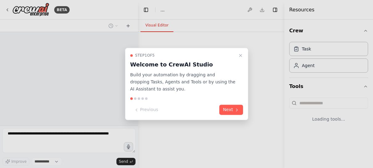 The image size is (373, 168). I want to click on h3: Welcome to CrewAI Studio, so click(183, 65).